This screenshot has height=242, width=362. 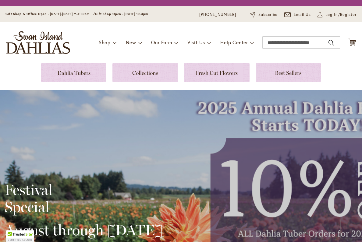 What do you see at coordinates (264, 15) in the screenshot?
I see `a: Subscribe` at bounding box center [264, 15].